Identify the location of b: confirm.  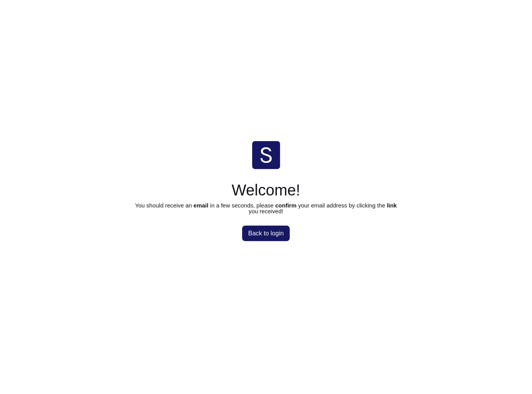
(286, 205).